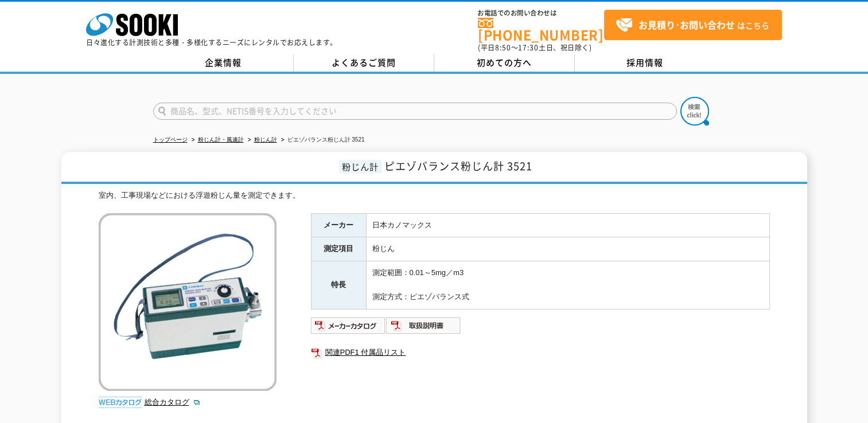 This screenshot has width=868, height=423. I want to click on img: 取扱説明書, so click(423, 326).